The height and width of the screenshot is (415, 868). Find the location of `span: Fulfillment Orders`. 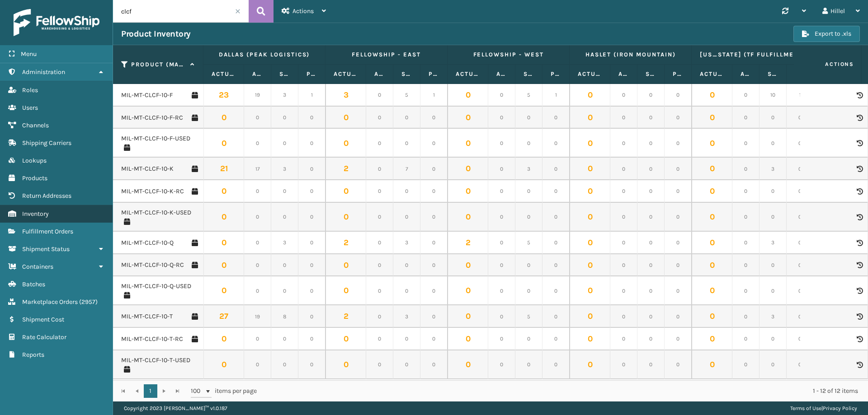

span: Fulfillment Orders is located at coordinates (48, 231).